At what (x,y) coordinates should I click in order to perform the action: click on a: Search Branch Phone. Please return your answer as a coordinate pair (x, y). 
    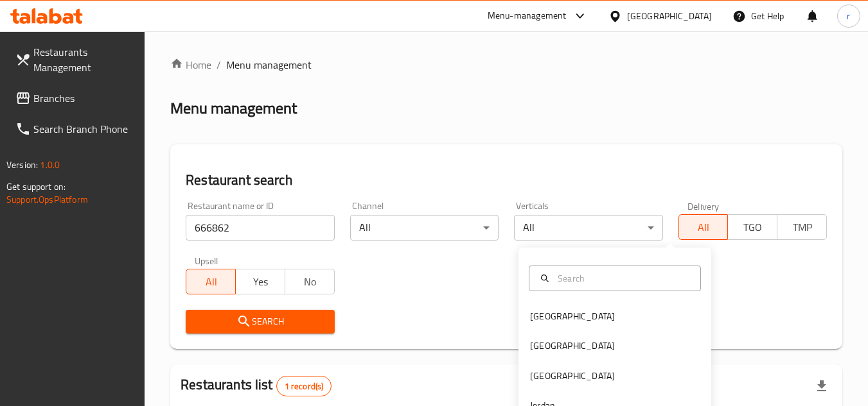
    Looking at the image, I should click on (75, 129).